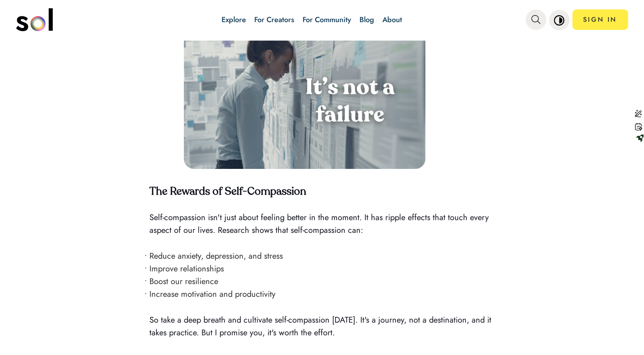 This screenshot has height=355, width=644. Describe the element at coordinates (184, 281) in the screenshot. I see `span: Boost our resilience` at that location.